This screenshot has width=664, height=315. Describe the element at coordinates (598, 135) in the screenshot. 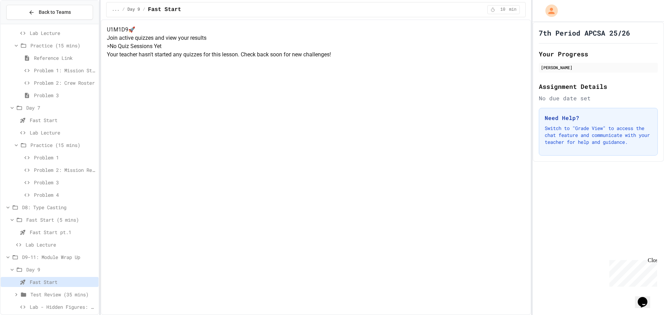

I see `p: Switch to "Grade View" to access the chat feature and communicate with your teacher for help and ...` at that location.